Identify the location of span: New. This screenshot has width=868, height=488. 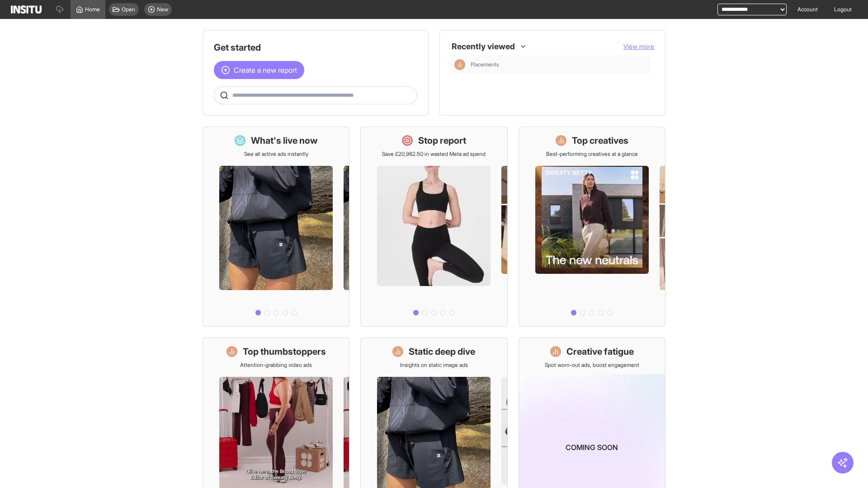
(162, 9).